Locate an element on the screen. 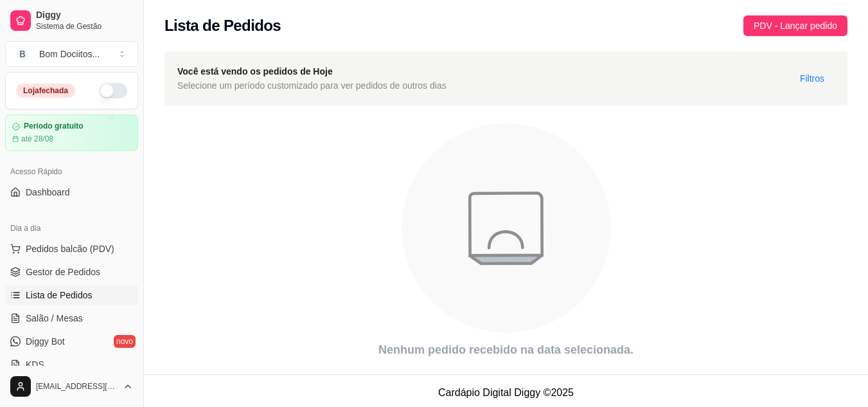  span: Lista de Pedidos is located at coordinates (59, 295).